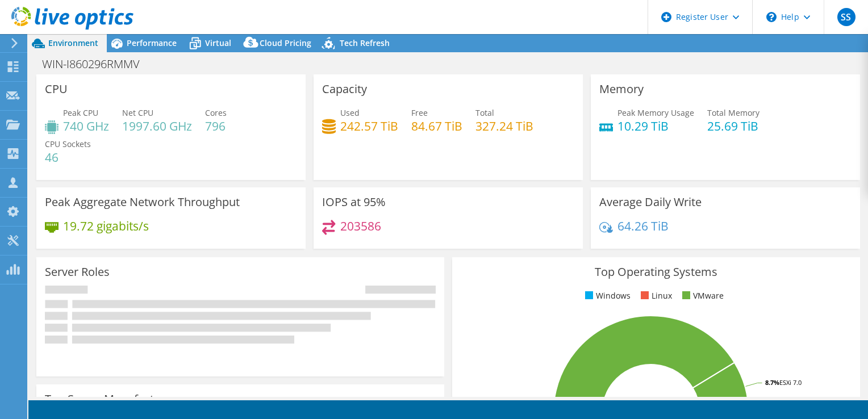  I want to click on span: Tech Refresh, so click(365, 43).